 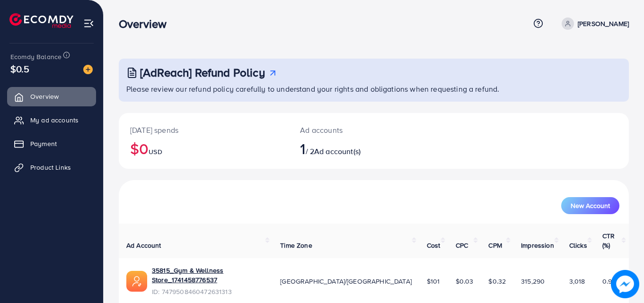 What do you see at coordinates (609, 281) in the screenshot?
I see `span: 0.96` at bounding box center [609, 281].